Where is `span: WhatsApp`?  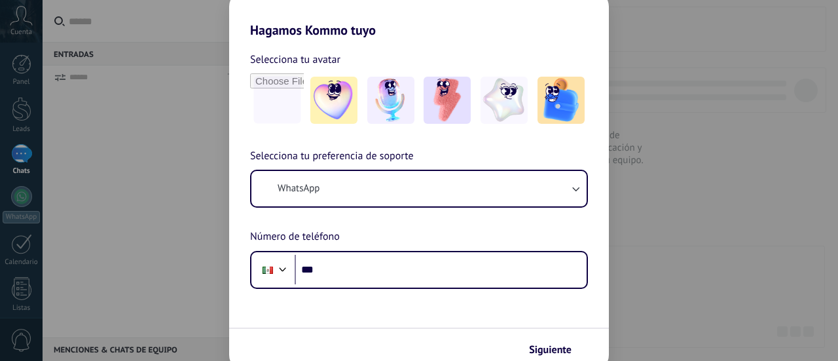
span: WhatsApp is located at coordinates (299, 189).